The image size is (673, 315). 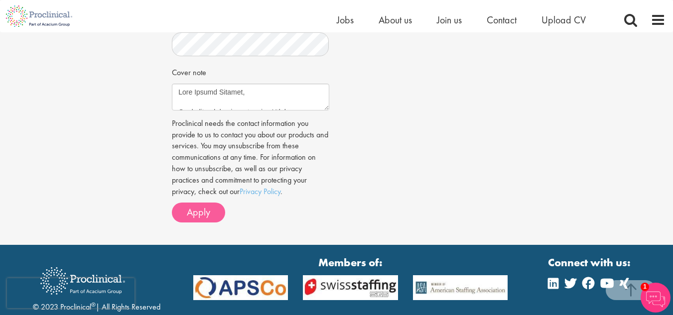 What do you see at coordinates (345, 20) in the screenshot?
I see `a: Jobs` at bounding box center [345, 20].